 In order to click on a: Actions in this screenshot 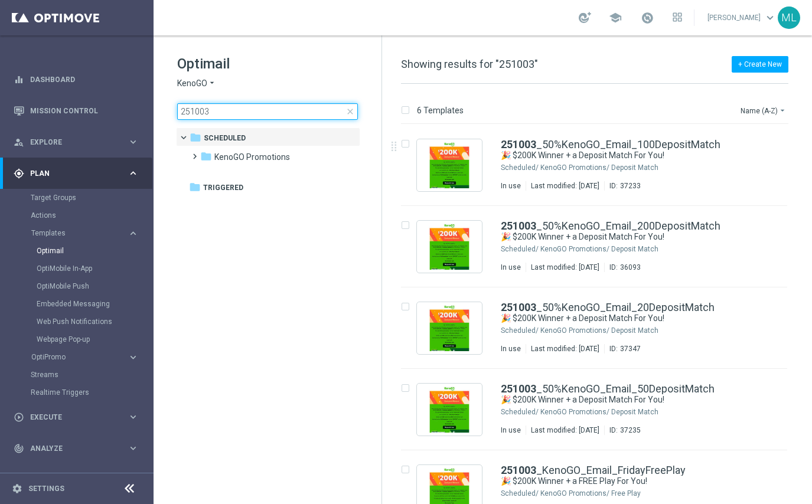, I will do `click(77, 215)`.